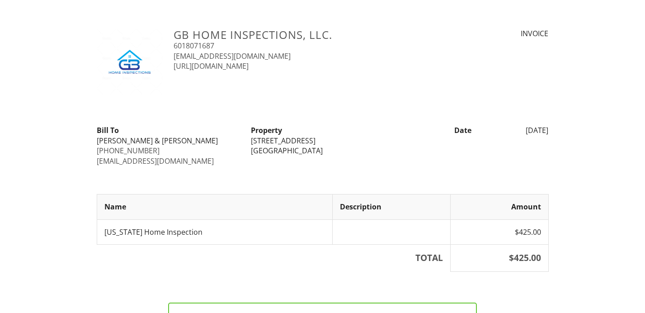 The width and height of the screenshot is (645, 313). I want to click on strong: Bill To, so click(108, 130).